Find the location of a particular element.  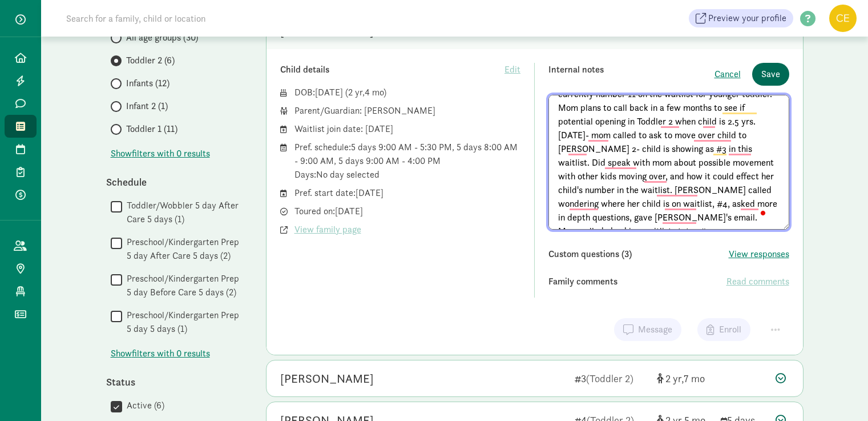

button: Cancel is located at coordinates (728, 74).